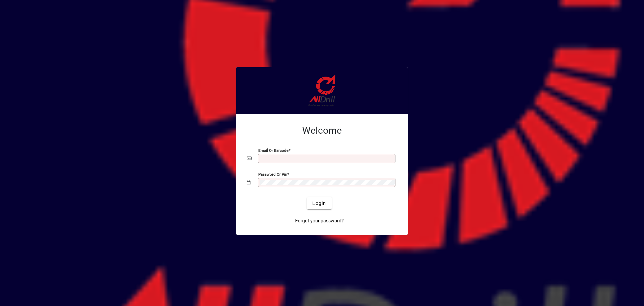 The height and width of the screenshot is (306, 644). I want to click on h2: Welcome, so click(322, 131).